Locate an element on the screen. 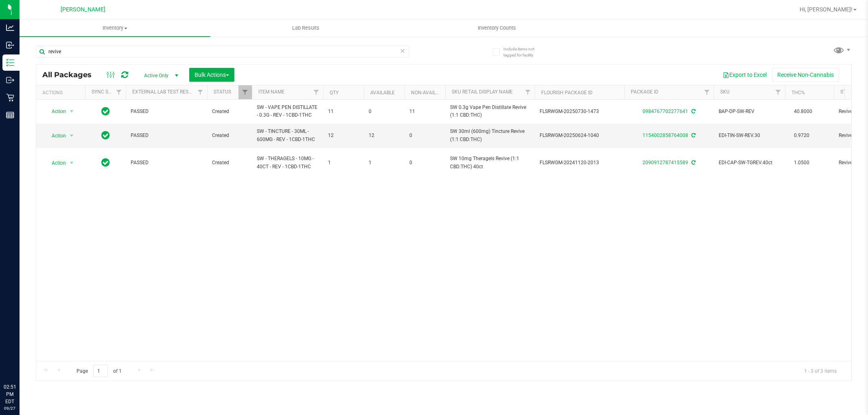 The height and width of the screenshot is (415, 868). a: Item Name is located at coordinates (272, 92).